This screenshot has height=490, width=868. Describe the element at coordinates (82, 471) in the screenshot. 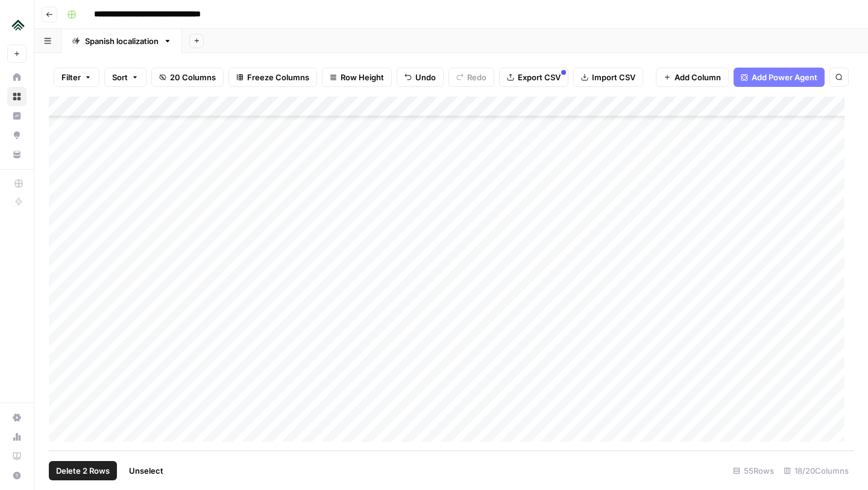

I see `span: Delete 2 Rows` at that location.